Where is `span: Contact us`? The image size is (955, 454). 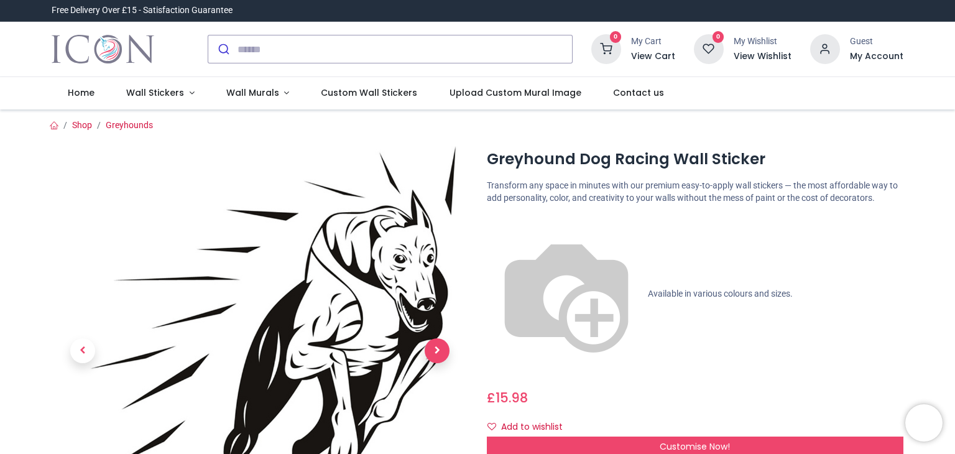
span: Contact us is located at coordinates (638, 93).